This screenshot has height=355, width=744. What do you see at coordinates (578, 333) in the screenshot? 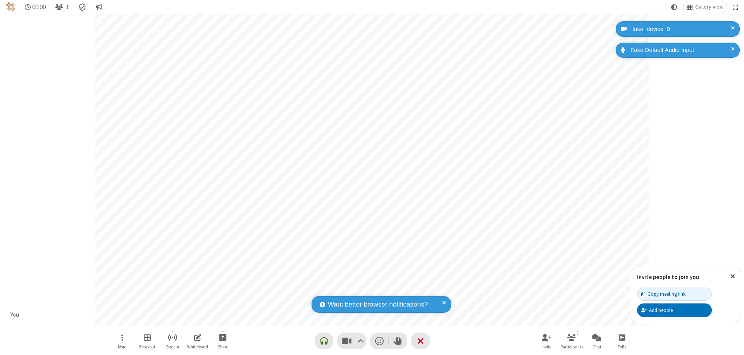
I see `div: 1` at bounding box center [578, 333].